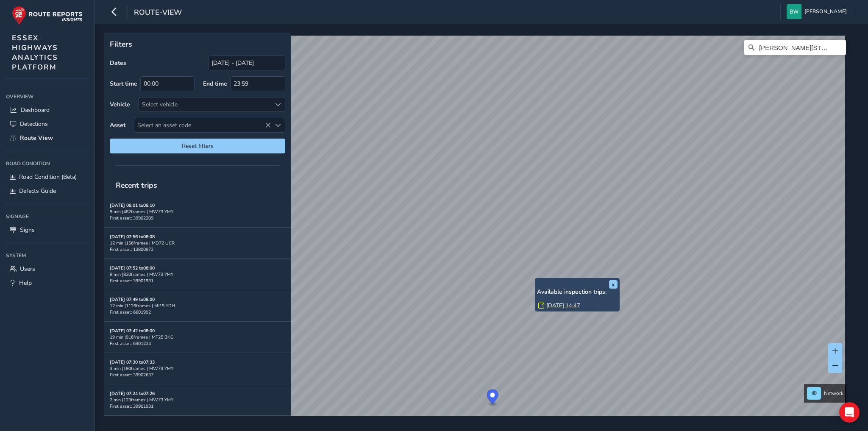  I want to click on a: Detections, so click(47, 124).